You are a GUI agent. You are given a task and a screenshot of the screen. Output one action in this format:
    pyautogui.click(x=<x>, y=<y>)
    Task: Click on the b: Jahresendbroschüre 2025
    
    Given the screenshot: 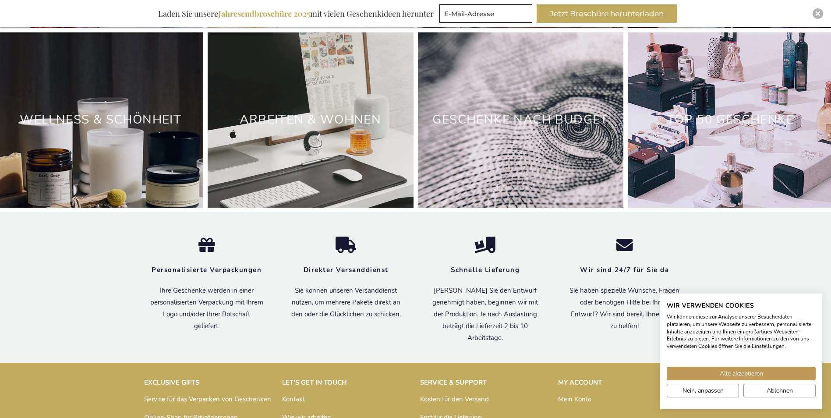 What is the action you would take?
    pyautogui.click(x=264, y=14)
    